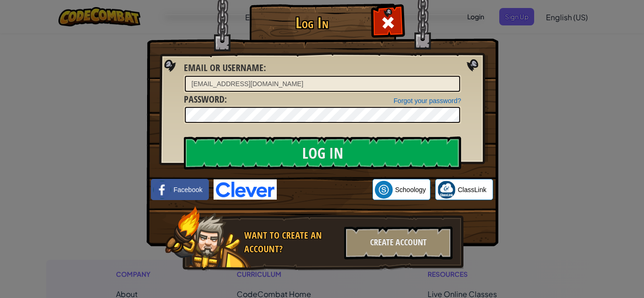 The image size is (644, 298). What do you see at coordinates (398, 243) in the screenshot?
I see `div: Create Account` at bounding box center [398, 243].